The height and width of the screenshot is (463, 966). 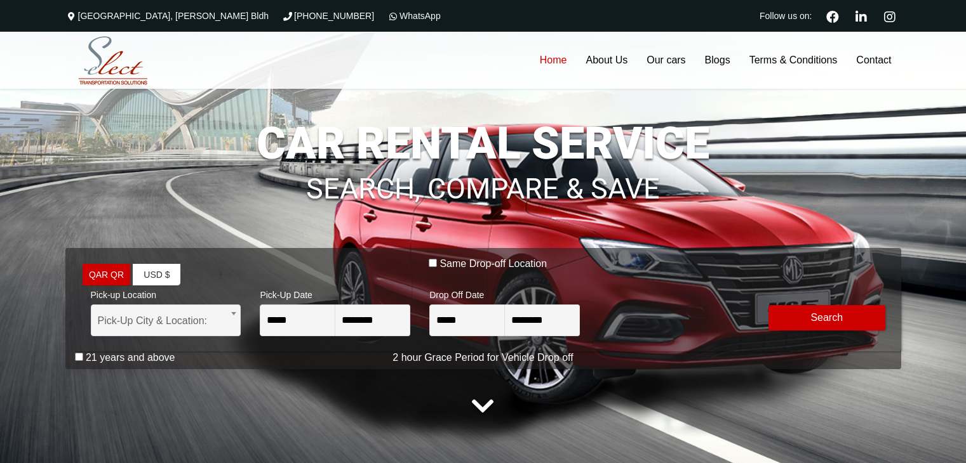 I want to click on a: Instagram, so click(x=889, y=16).